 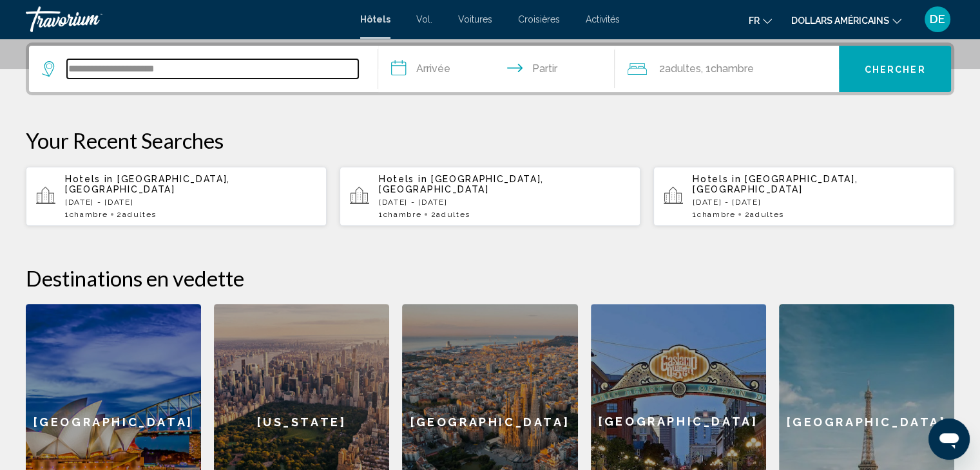 What do you see at coordinates (894, 68) in the screenshot?
I see `button: Chercher` at bounding box center [894, 68].